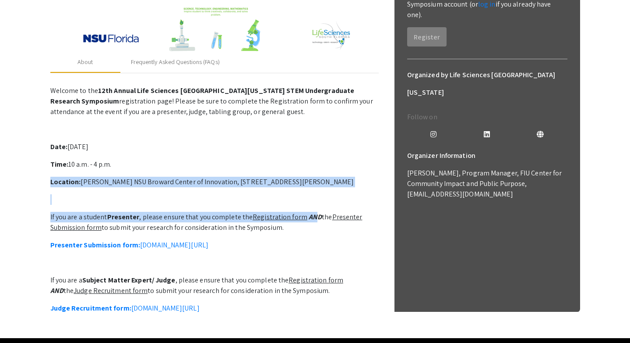  I want to click on strong: Location:, so click(66, 181).